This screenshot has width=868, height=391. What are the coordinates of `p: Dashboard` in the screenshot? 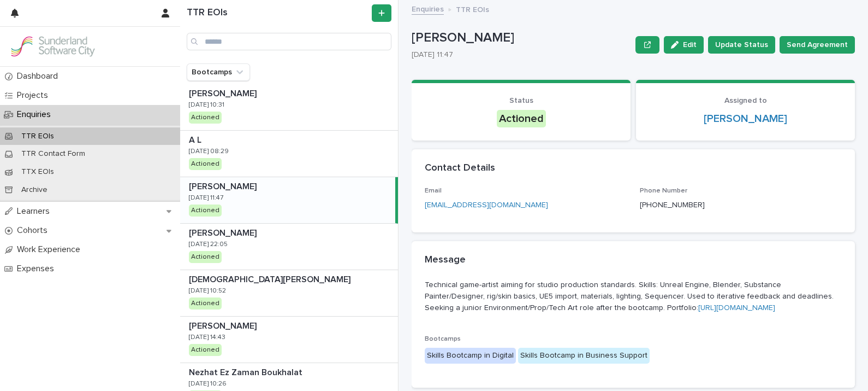 It's located at (39, 76).